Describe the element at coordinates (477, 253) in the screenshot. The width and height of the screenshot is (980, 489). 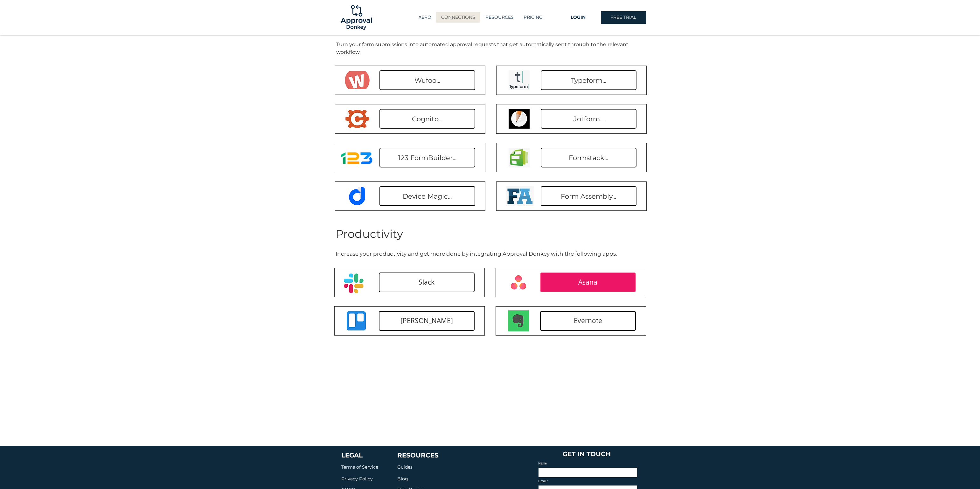
I see `span: Increase your productivity and get more done by integrating Approval Donkey with the following apps.` at that location.